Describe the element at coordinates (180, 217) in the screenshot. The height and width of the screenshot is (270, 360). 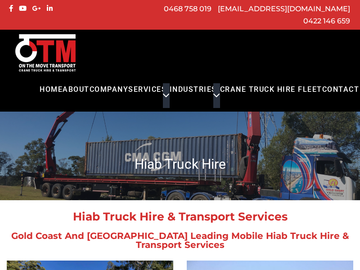
I see `h2: Hiab Truck Hire & Transport Services` at that location.